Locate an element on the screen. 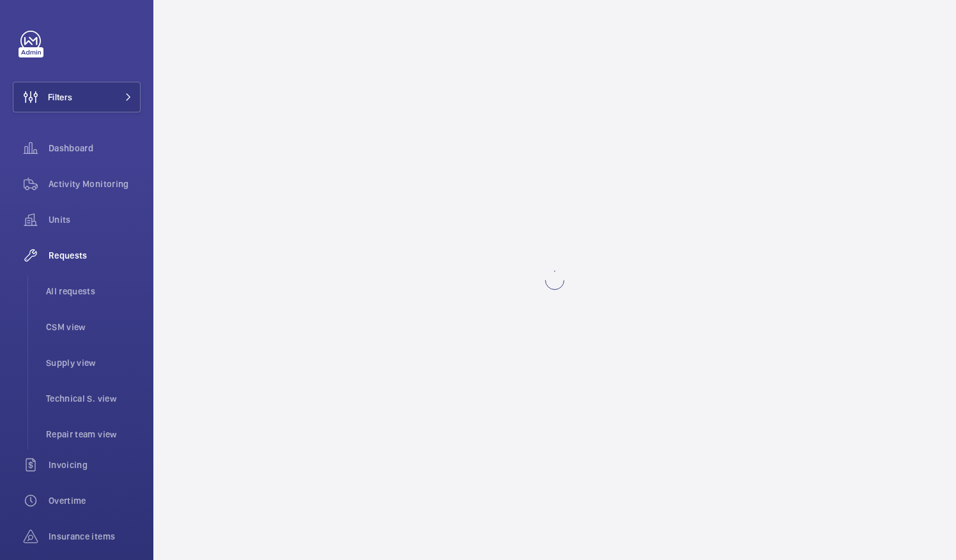  button: Filters is located at coordinates (77, 97).